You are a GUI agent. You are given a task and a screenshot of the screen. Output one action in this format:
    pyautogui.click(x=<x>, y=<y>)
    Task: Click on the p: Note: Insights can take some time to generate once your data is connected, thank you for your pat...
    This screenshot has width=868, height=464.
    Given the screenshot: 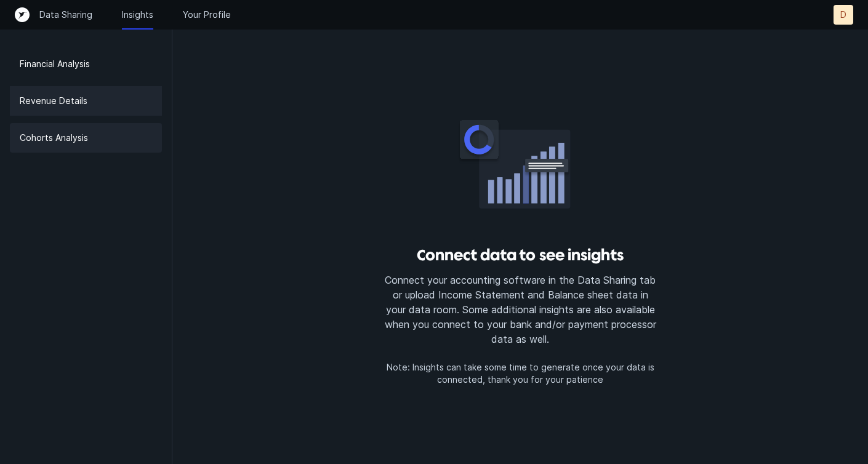 What is the action you would take?
    pyautogui.click(x=520, y=373)
    